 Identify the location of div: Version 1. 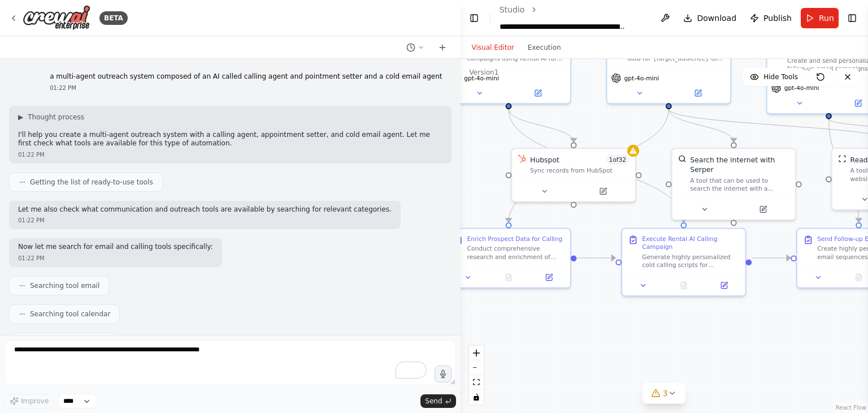
(484, 72).